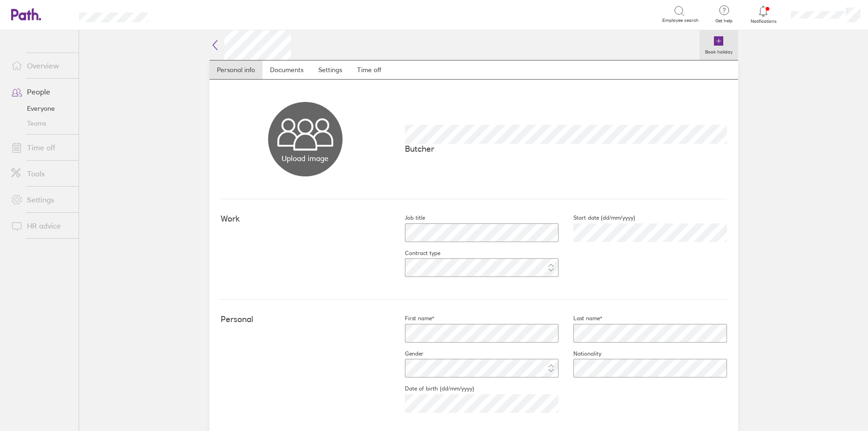  I want to click on a: Notifications, so click(764, 15).